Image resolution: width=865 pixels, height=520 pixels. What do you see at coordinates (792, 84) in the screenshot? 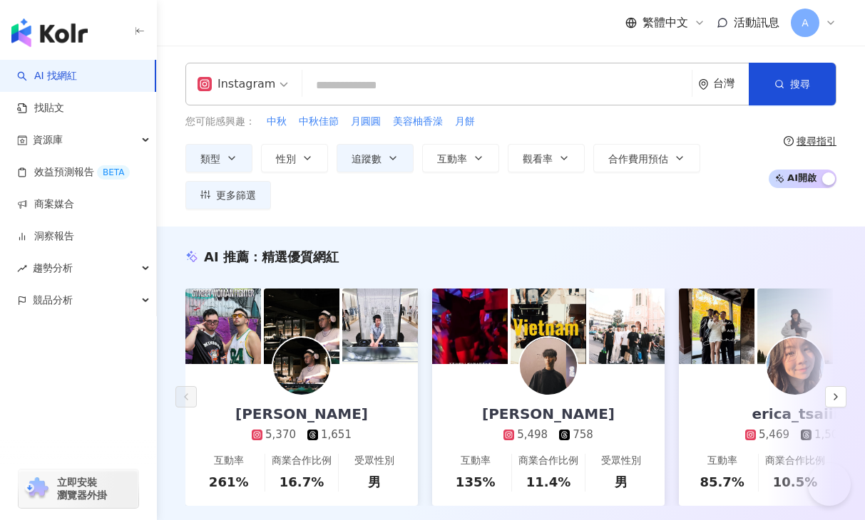
I see `button: 搜尋` at bounding box center [792, 84].